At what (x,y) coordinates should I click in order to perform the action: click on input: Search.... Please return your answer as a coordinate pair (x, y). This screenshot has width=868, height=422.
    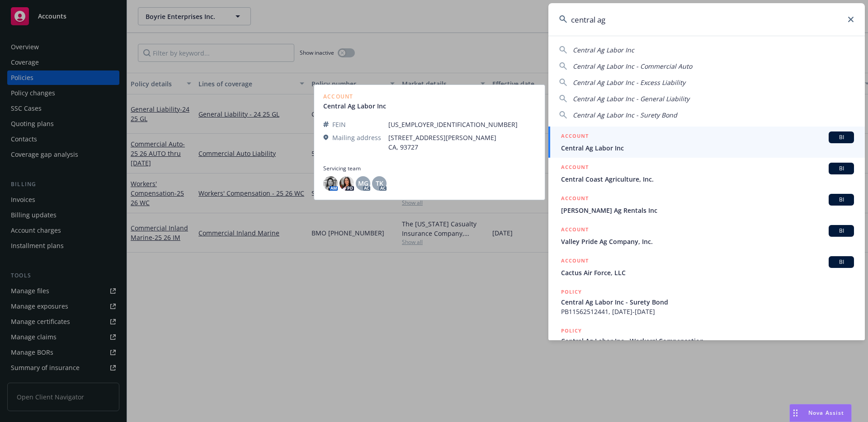
    Looking at the image, I should click on (707, 19).